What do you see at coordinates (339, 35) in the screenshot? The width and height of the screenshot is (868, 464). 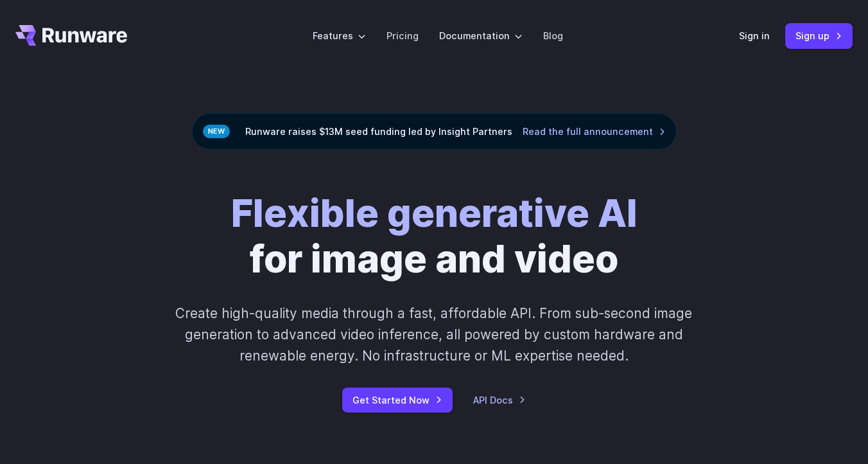 I see `label: Features` at bounding box center [339, 35].